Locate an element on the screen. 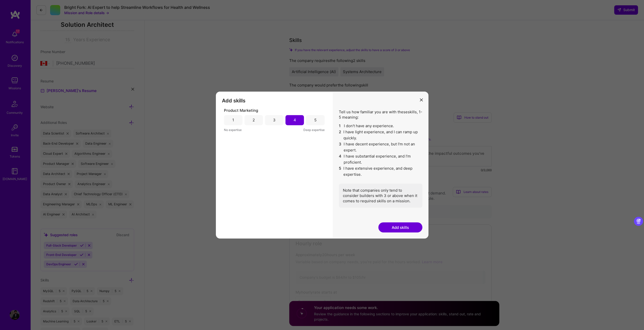 The height and width of the screenshot is (330, 644). span: 3 is located at coordinates (340, 147).